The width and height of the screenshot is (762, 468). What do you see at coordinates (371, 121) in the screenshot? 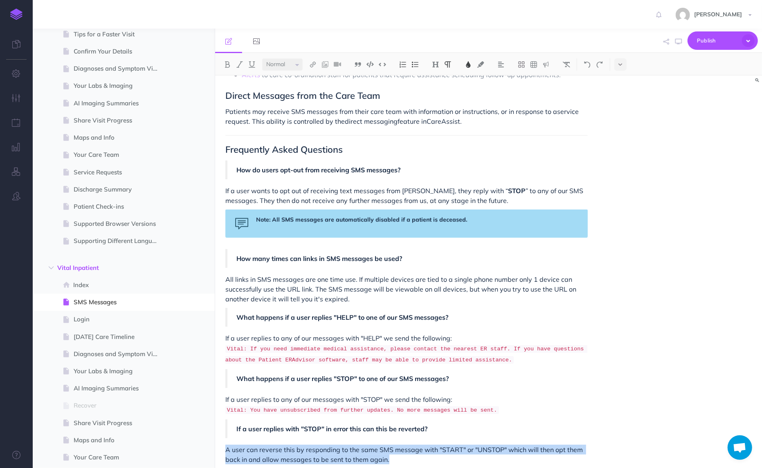
I see `span: direct messaging` at bounding box center [371, 121].